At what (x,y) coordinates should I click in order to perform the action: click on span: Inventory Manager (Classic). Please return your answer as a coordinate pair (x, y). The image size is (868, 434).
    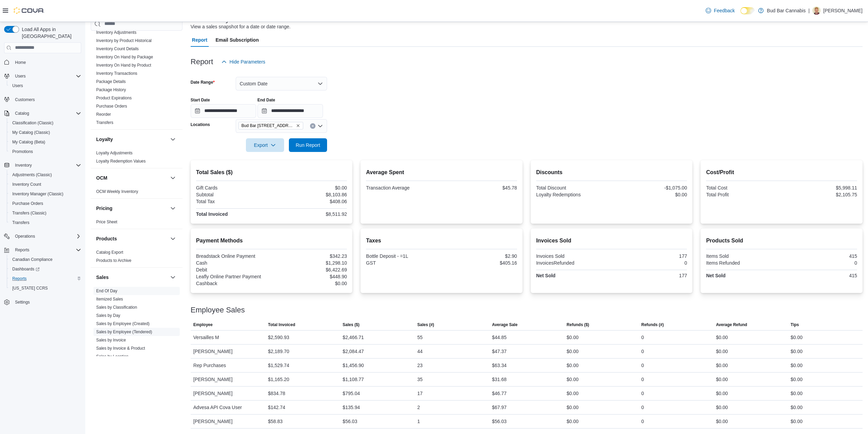
    Looking at the image, I should click on (45, 194).